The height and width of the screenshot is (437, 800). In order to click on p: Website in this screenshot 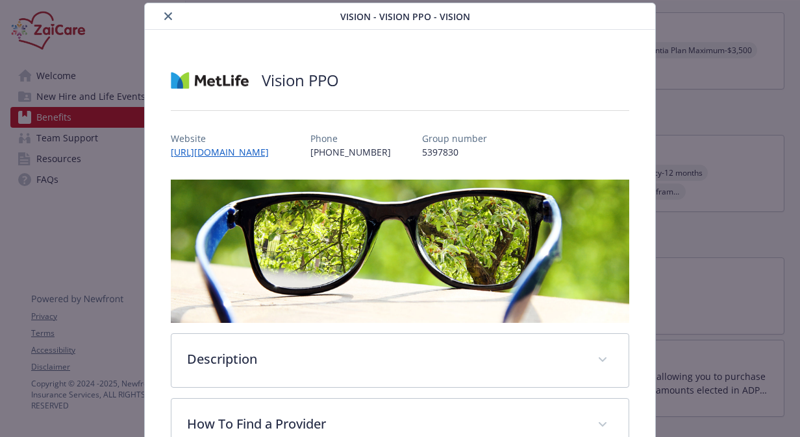, I will do `click(225, 138)`.